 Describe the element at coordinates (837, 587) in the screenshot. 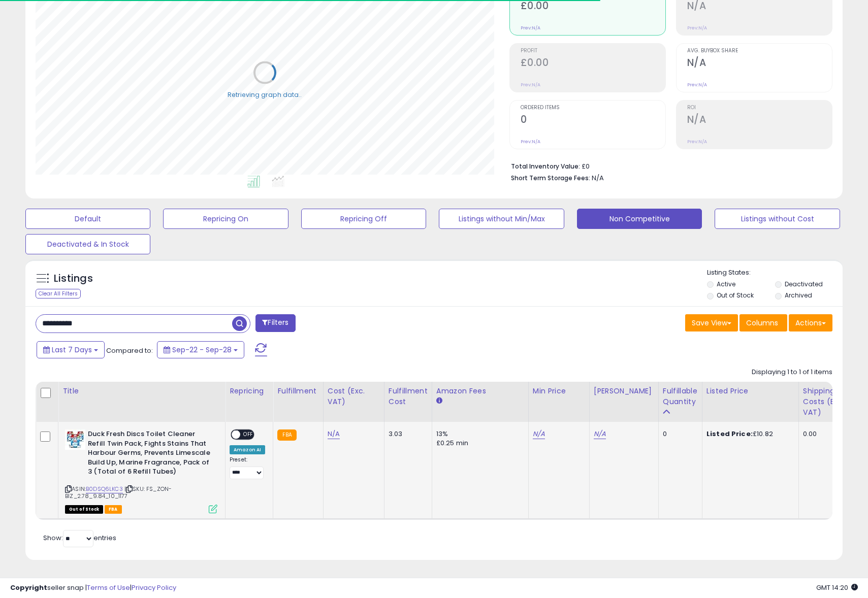

I see `span: 2025-10-6 14:20 GMT` at that location.